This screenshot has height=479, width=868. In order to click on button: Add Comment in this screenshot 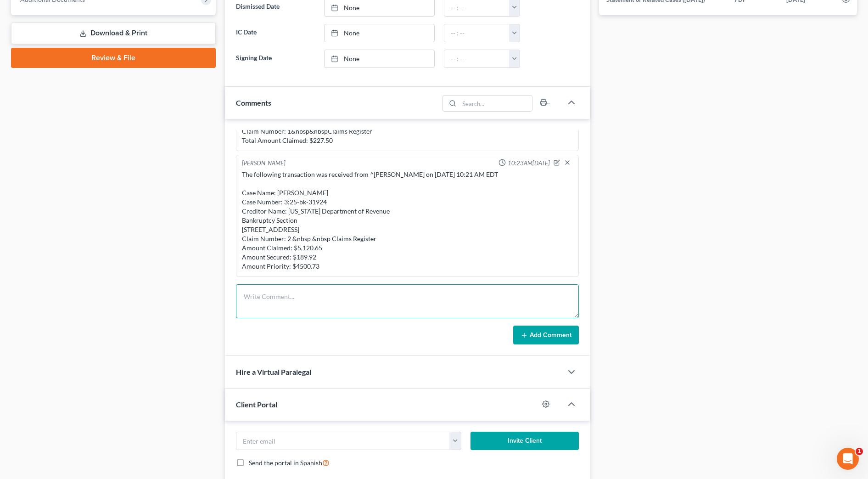, I will do `click(546, 336)`.